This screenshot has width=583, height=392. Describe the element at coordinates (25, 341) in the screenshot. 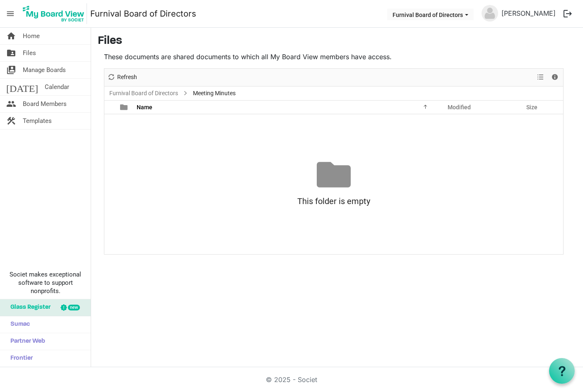

I see `span: Partner Web` at that location.